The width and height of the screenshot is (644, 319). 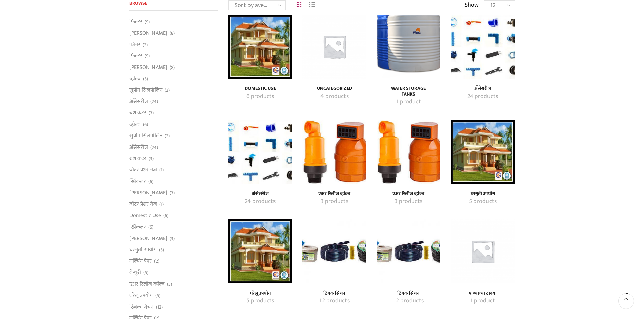 I want to click on mark: 5 products, so click(x=260, y=301).